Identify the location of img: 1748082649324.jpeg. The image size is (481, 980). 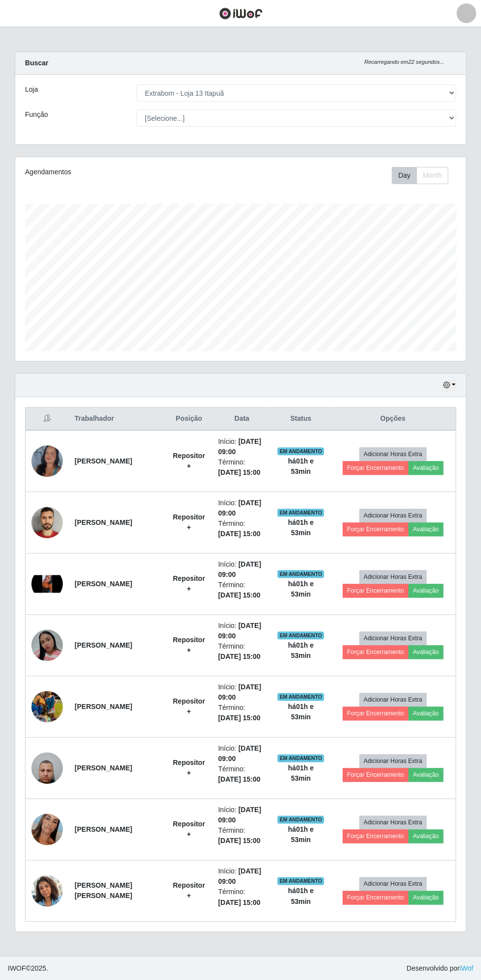
(47, 584).